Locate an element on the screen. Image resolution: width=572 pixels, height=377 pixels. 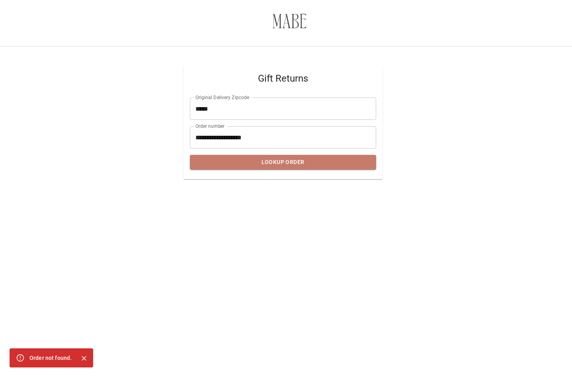
span: Gift Returns is located at coordinates (283, 78).